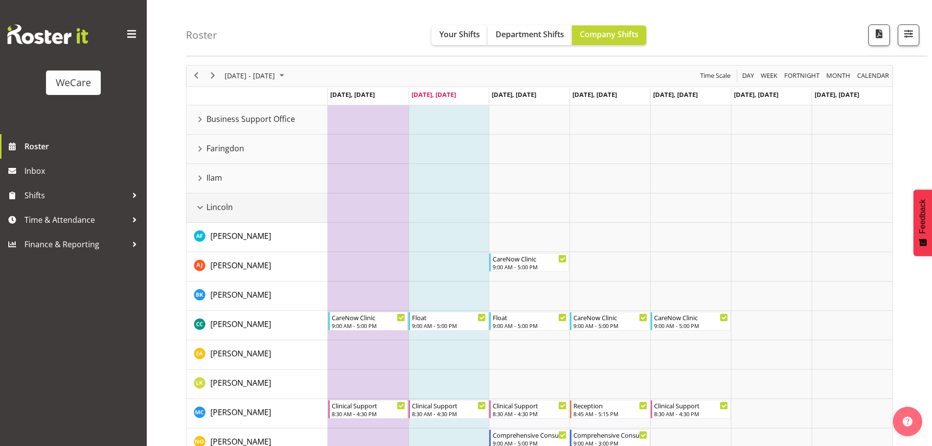  What do you see at coordinates (609, 35) in the screenshot?
I see `button: Company Shifts` at bounding box center [609, 35].